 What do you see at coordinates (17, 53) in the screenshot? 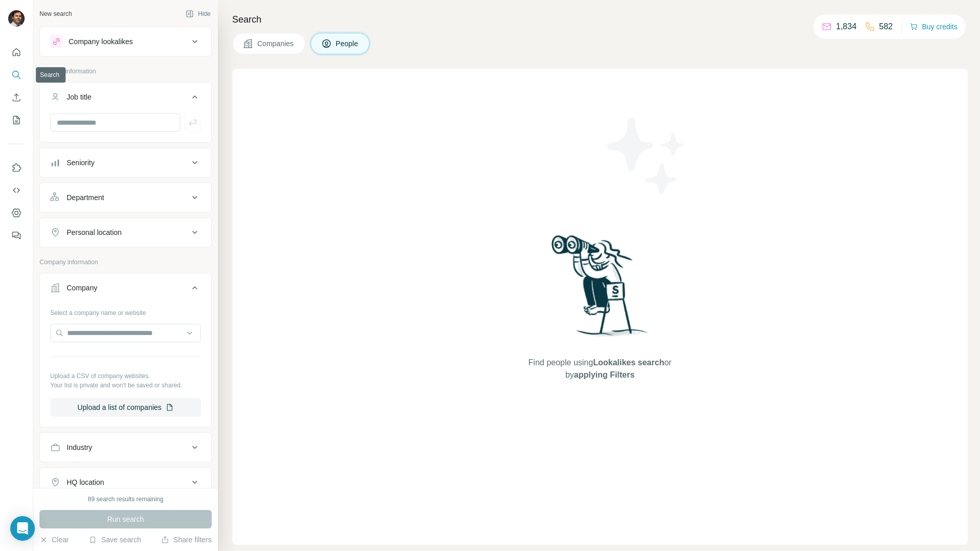
I see `button: Quick start` at bounding box center [17, 53].